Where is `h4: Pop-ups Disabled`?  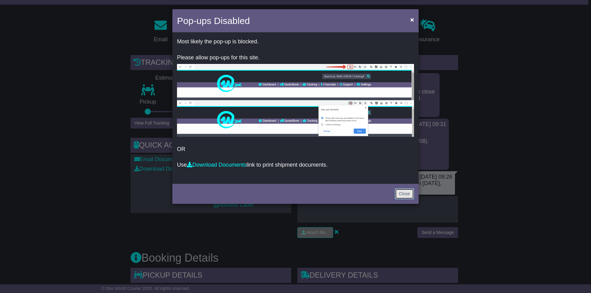 h4: Pop-ups Disabled is located at coordinates (213, 21).